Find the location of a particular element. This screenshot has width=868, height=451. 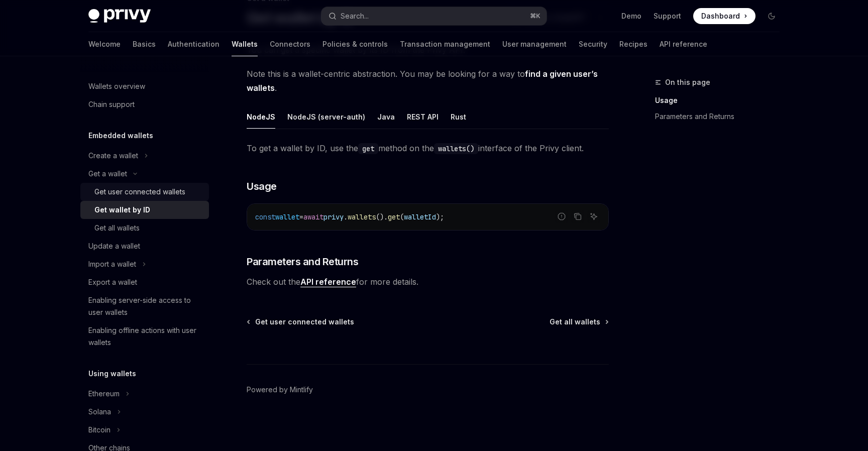

a: Update a wallet is located at coordinates (145, 246).